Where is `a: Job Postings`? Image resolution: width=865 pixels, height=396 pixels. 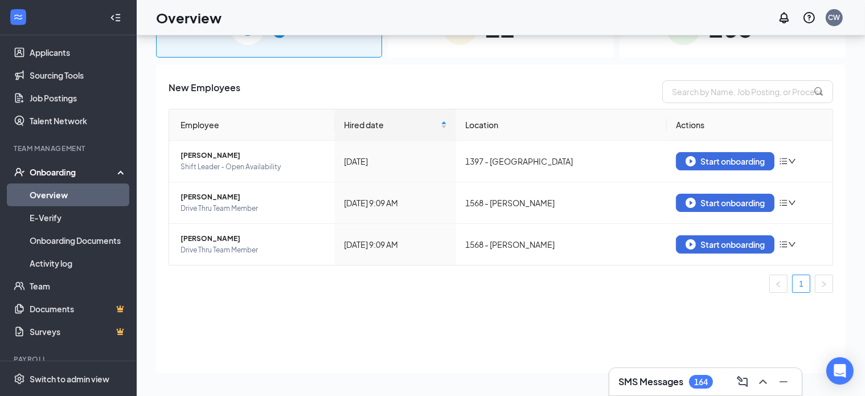 a: Job Postings is located at coordinates (78, 98).